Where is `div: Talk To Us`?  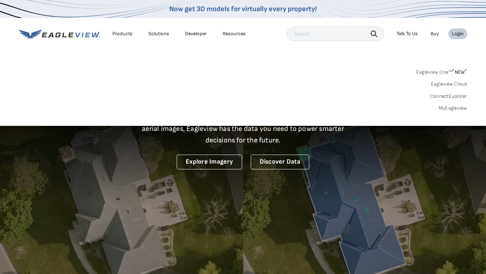
div: Talk To Us is located at coordinates (407, 34).